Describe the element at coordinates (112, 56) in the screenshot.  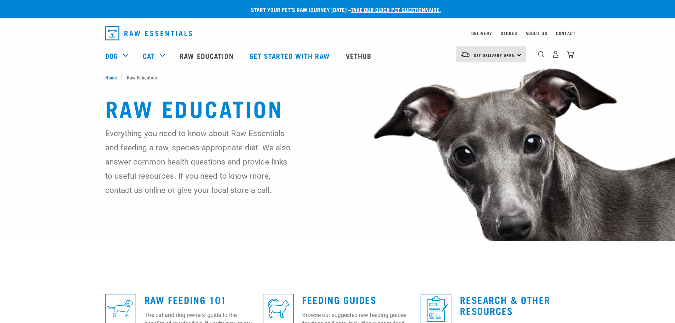
I see `a: Dog` at that location.